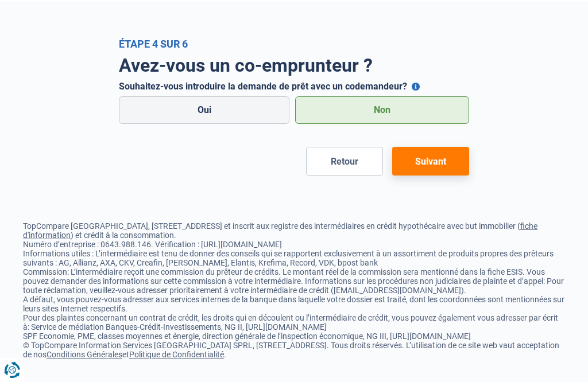  I want to click on button: Retour, so click(344, 161).